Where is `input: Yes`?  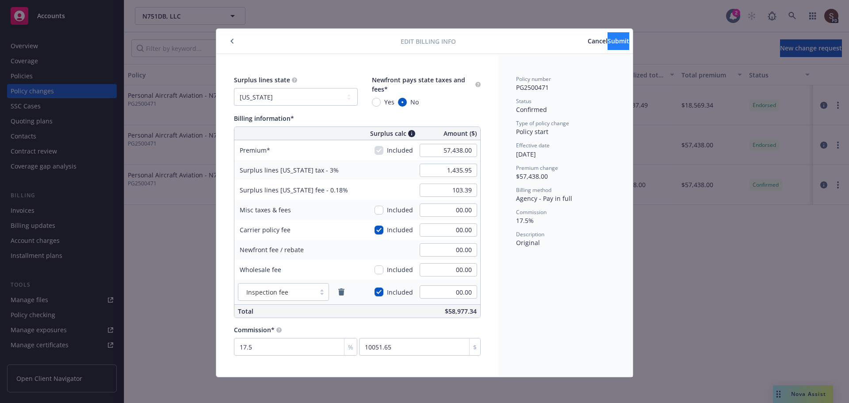
input: Yes is located at coordinates (376, 102).